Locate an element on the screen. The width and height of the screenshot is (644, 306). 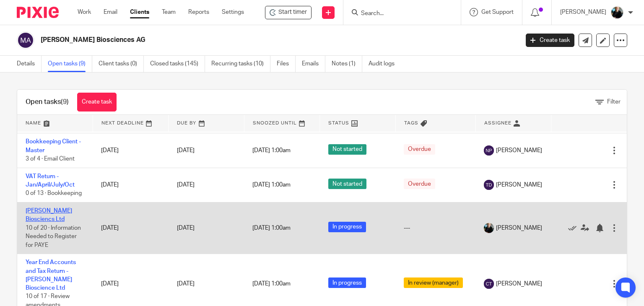
span: Status is located at coordinates (339, 123).